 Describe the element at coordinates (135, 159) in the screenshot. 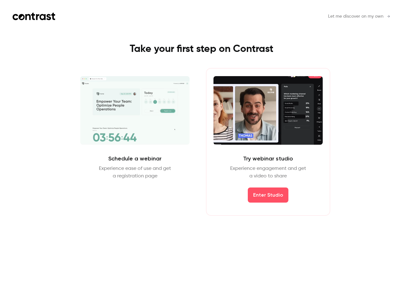

I see `h2: Schedule a webinar` at that location.